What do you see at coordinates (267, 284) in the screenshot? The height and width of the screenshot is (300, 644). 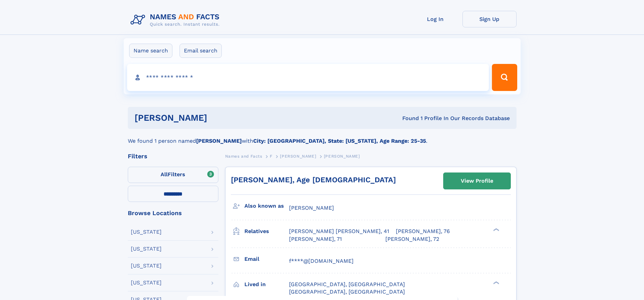 I see `h3: Lived in` at bounding box center [267, 284].